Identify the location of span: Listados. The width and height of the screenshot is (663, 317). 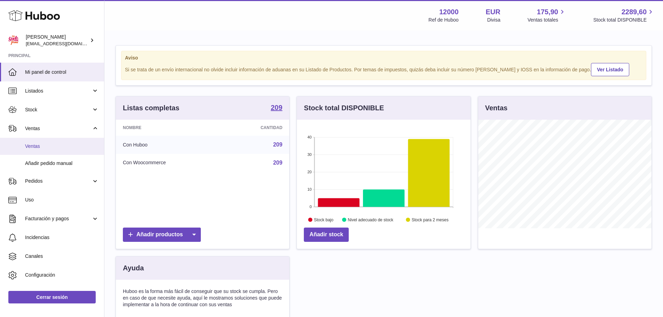
(58, 91).